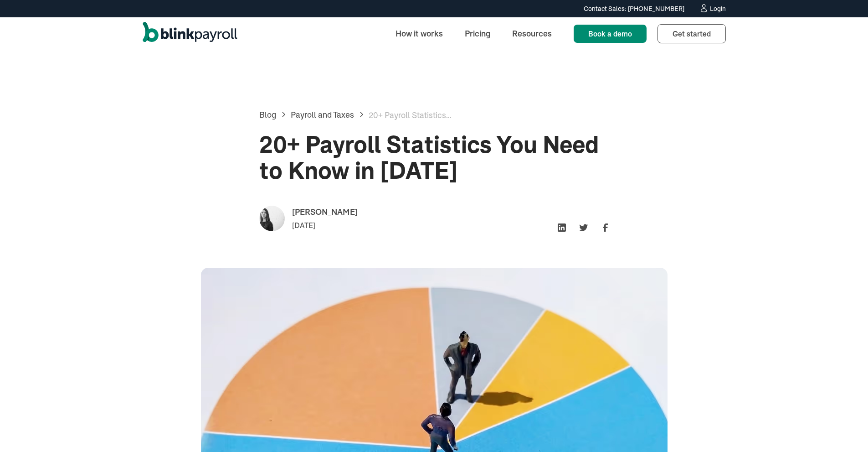 This screenshot has height=452, width=868. I want to click on span: Book a demo, so click(610, 34).